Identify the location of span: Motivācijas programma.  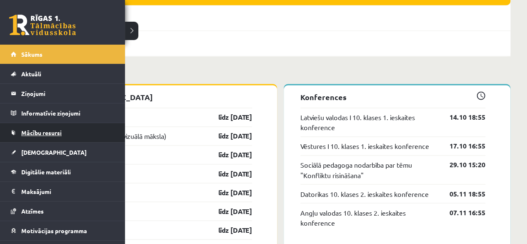
(54, 230).